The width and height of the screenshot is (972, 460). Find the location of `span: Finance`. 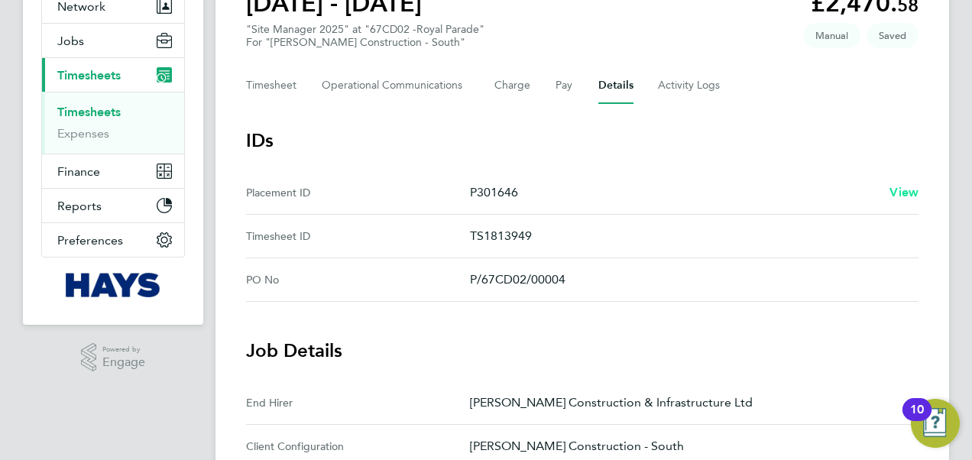

span: Finance is located at coordinates (79, 171).